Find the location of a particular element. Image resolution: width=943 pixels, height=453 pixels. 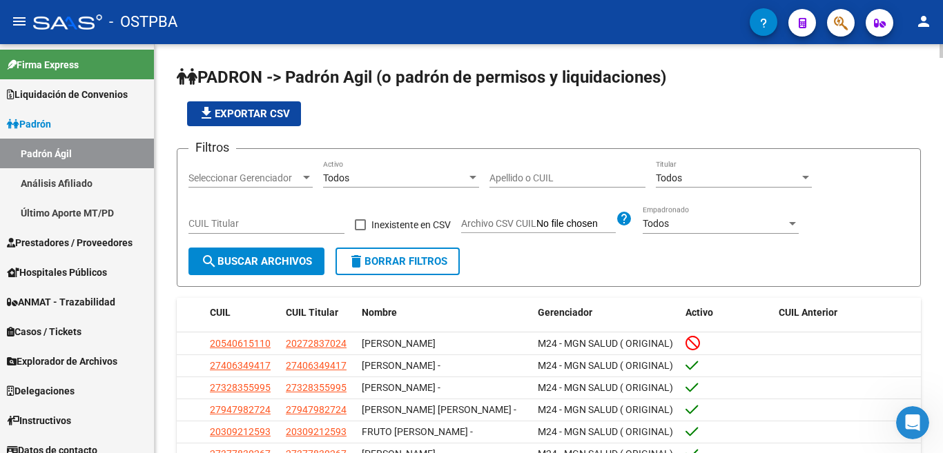

span: Explorador de Archivos is located at coordinates (62, 362).